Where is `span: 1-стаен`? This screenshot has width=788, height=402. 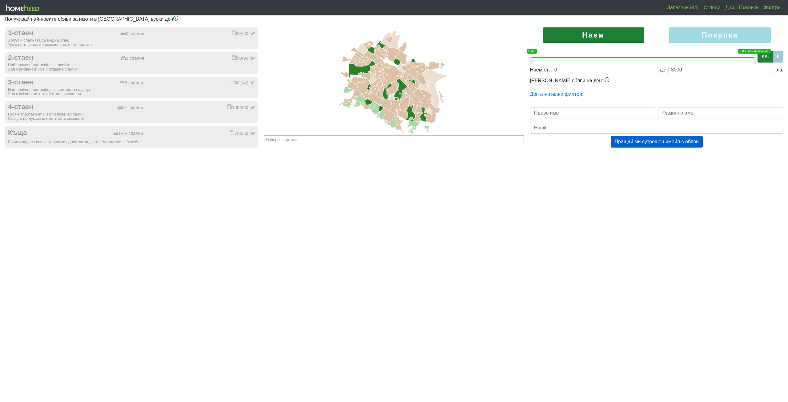
span: 1-стаен is located at coordinates (21, 33).